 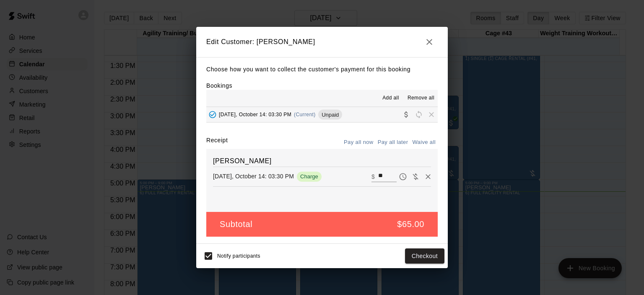 I want to click on span: Collect payment, so click(x=406, y=114).